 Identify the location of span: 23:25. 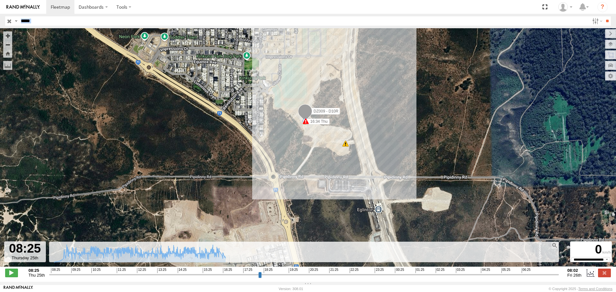
(379, 271).